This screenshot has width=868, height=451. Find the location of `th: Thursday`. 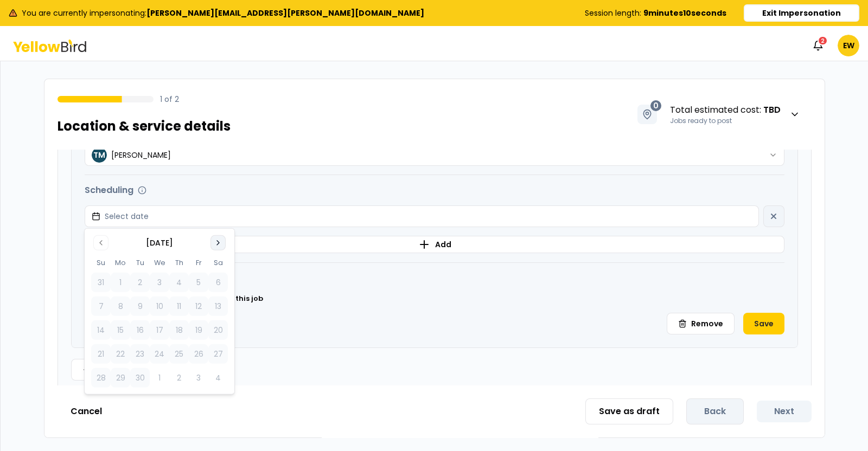

th: Thursday is located at coordinates (179, 262).